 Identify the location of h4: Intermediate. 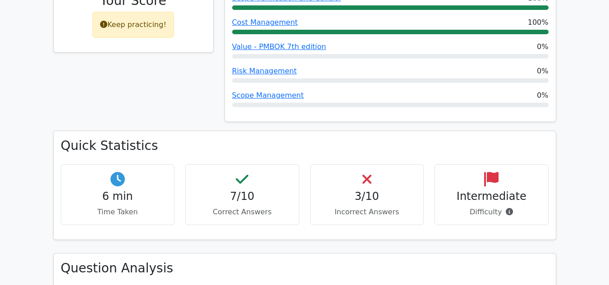
(491, 197).